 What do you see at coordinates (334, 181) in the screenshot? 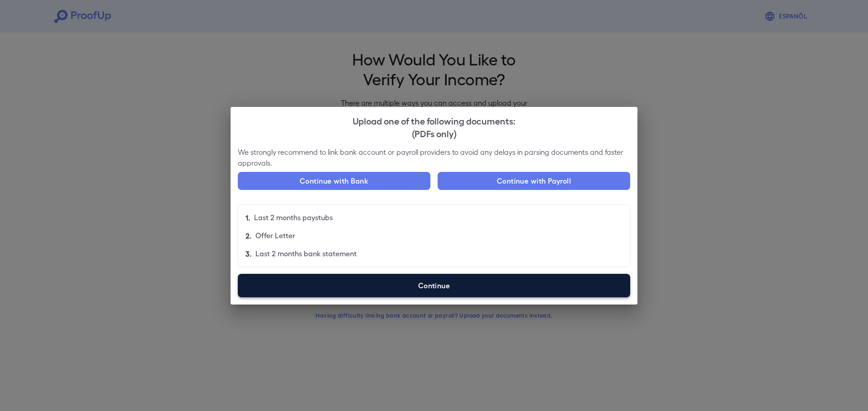
I see `button: Continue with Bank` at bounding box center [334, 181].